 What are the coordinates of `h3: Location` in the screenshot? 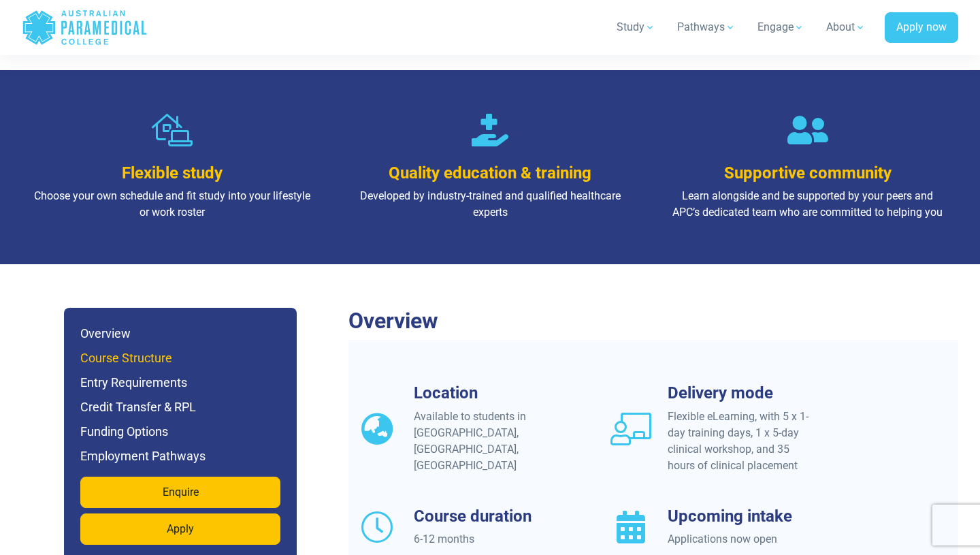 It's located at (488, 393).